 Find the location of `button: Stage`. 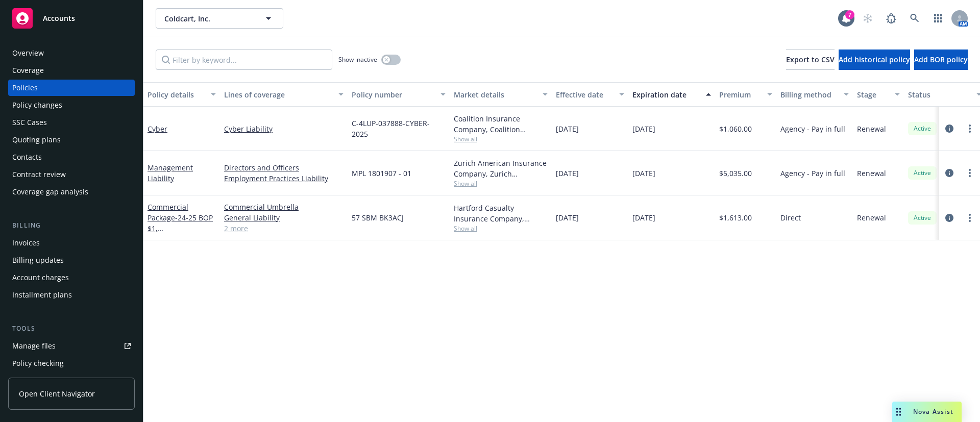

button: Stage is located at coordinates (878, 95).